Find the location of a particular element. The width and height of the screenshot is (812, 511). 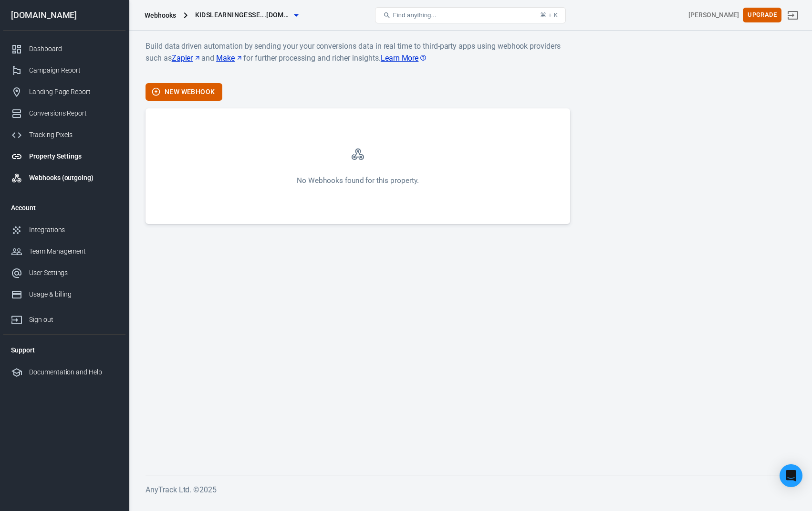

a: Make is located at coordinates (230, 58).